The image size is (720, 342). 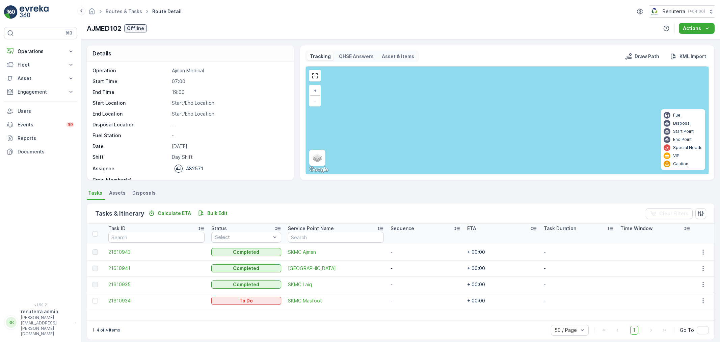 I want to click on p: QHSE Answers, so click(x=356, y=56).